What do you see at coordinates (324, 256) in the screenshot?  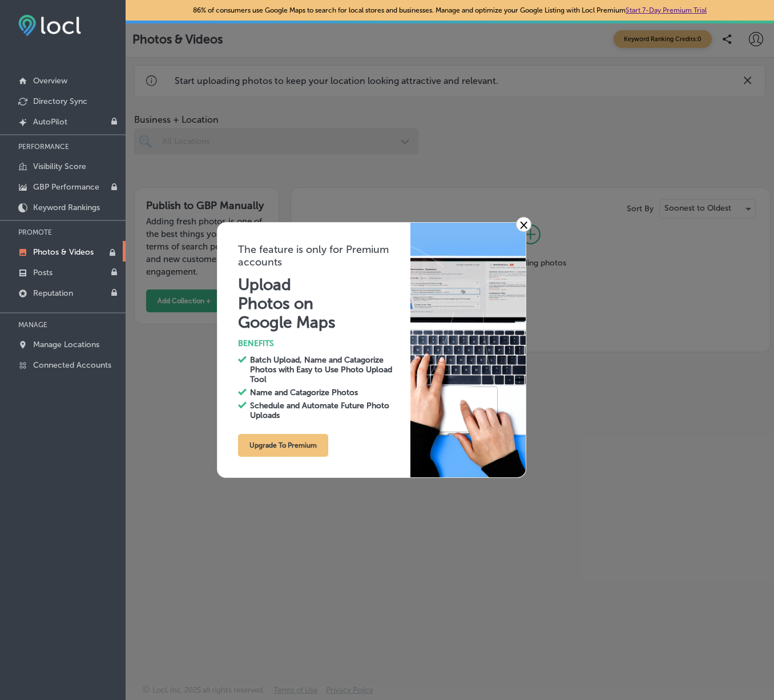 I see `h3: The feature is only for Premium accounts` at bounding box center [324, 256].